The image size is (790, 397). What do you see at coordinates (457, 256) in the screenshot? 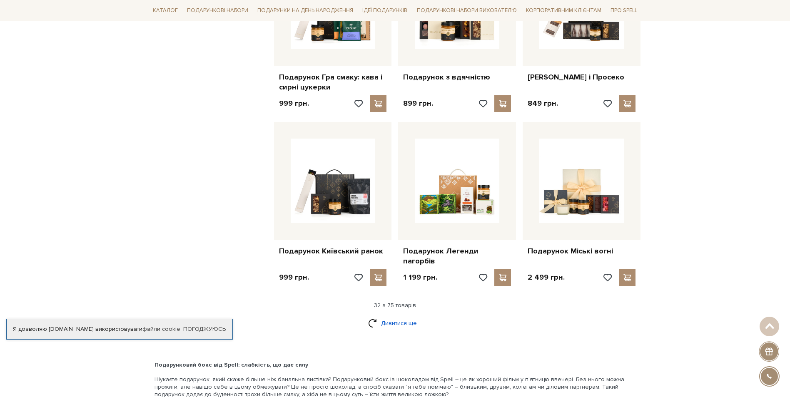
I see `a: Подарунок Легенди пагорбів` at bounding box center [457, 256].